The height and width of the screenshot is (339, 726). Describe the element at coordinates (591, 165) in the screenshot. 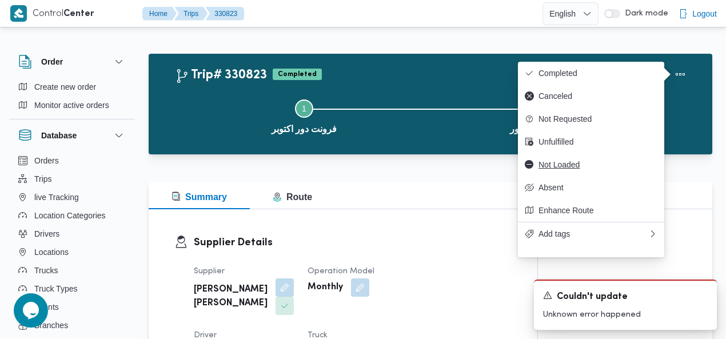

I see `button: Not Loaded` at that location.